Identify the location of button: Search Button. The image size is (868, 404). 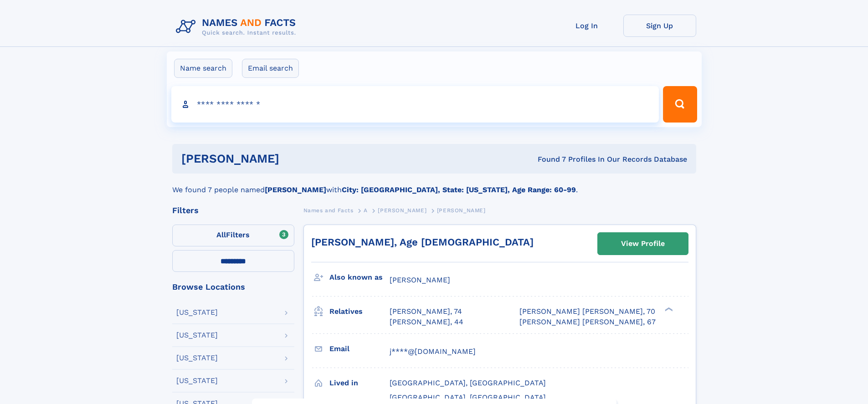
(680, 104).